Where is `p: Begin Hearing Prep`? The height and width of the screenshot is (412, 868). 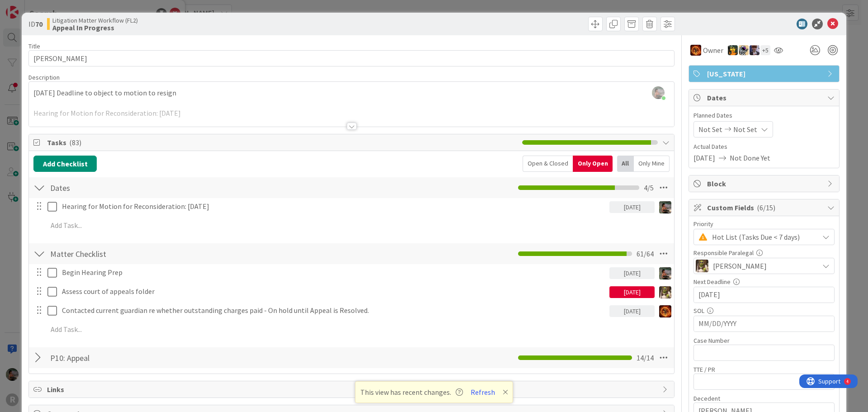
p: Begin Hearing Prep is located at coordinates (334, 273).